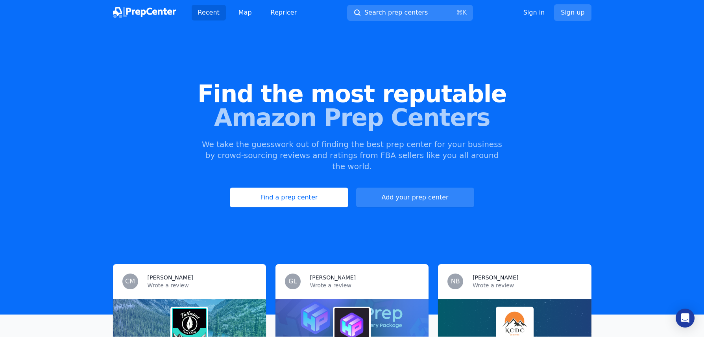 This screenshot has height=337, width=704. What do you see at coordinates (144, 13) in the screenshot?
I see `img: PrepCenter` at bounding box center [144, 13].